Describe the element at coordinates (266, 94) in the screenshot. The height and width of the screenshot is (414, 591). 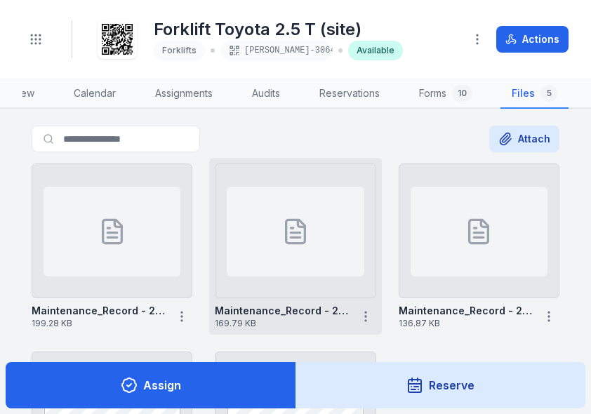
I see `a: Audits` at that location.